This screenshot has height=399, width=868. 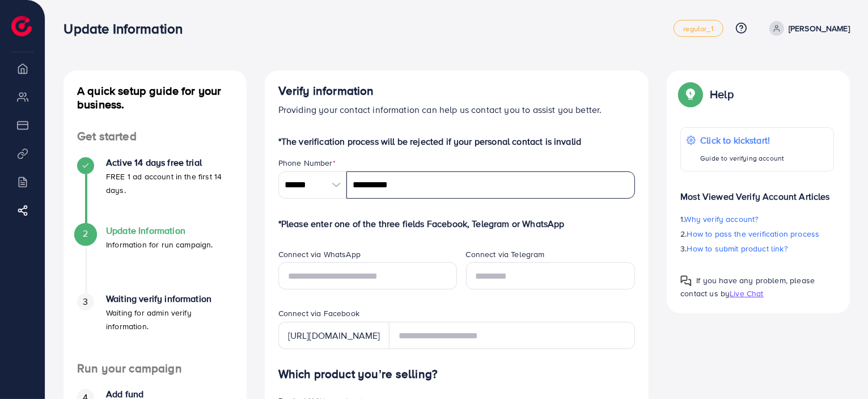 What do you see at coordinates (318, 314) in the screenshot?
I see `label: Connect via Facebook` at bounding box center [318, 314].